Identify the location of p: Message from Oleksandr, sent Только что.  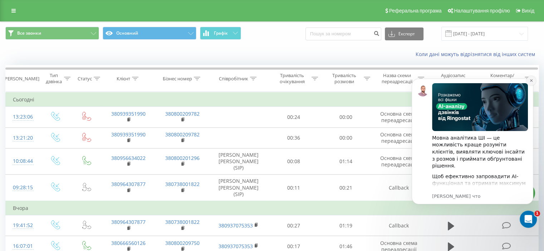
(79, 129).